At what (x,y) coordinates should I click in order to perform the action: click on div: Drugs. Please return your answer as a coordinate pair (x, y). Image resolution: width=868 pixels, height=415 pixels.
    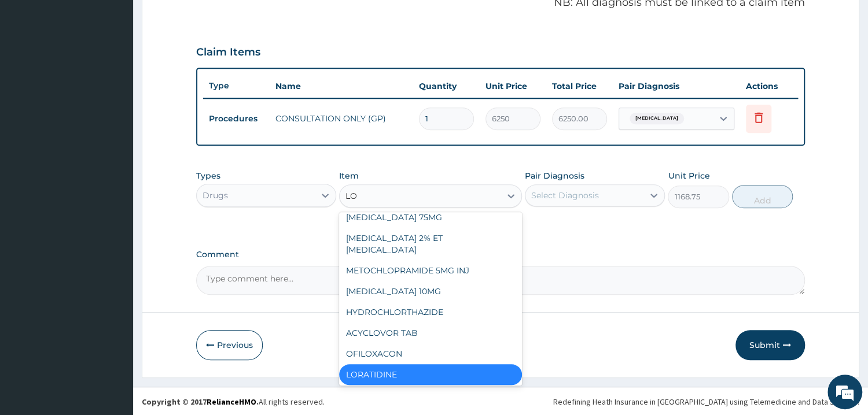
    Looking at the image, I should click on (215, 195).